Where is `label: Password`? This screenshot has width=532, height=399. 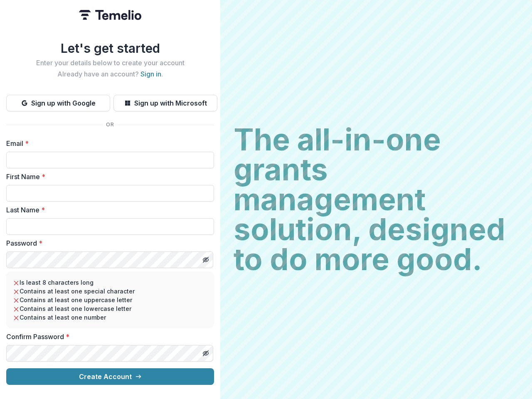 label: Password is located at coordinates (108, 243).